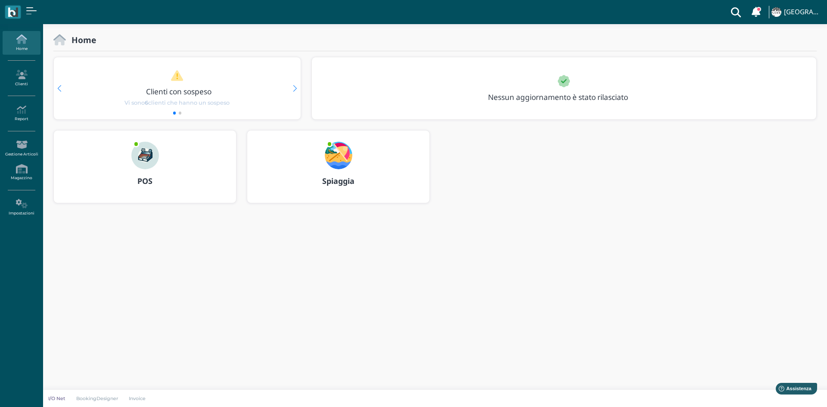 The width and height of the screenshot is (827, 407). Describe the element at coordinates (177, 88) in the screenshot. I see `a: Clienti con sospeso Vi sono6clienti che hanno un sospeso` at that location.